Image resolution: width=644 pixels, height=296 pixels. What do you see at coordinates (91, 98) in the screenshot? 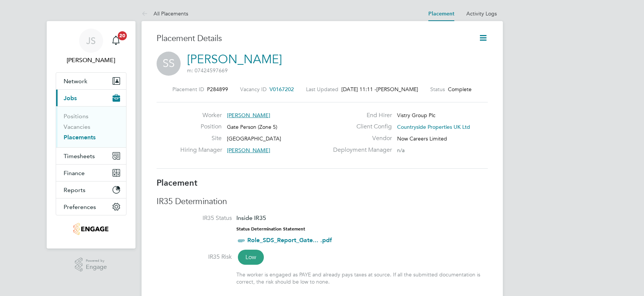
I see `button: Jobs` at bounding box center [91, 98].